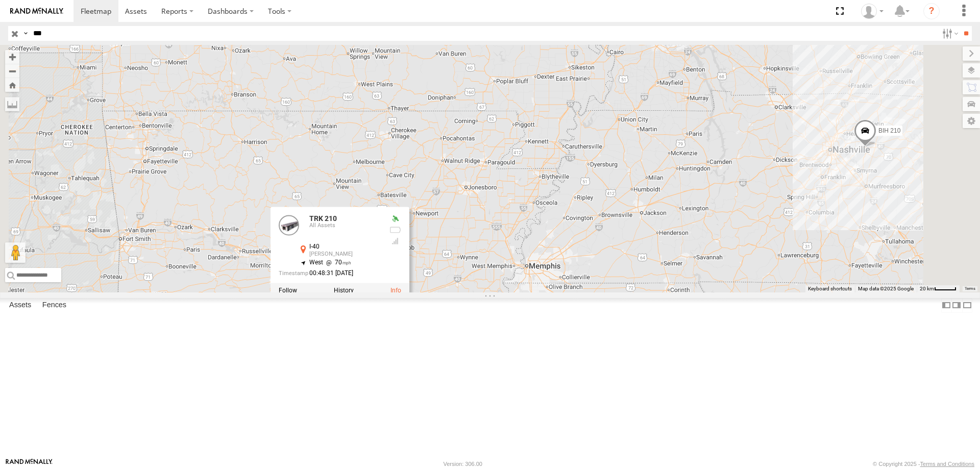 The height and width of the screenshot is (469, 980). What do you see at coordinates (463, 464) in the screenshot?
I see `div: Version: 306.00` at bounding box center [463, 464].